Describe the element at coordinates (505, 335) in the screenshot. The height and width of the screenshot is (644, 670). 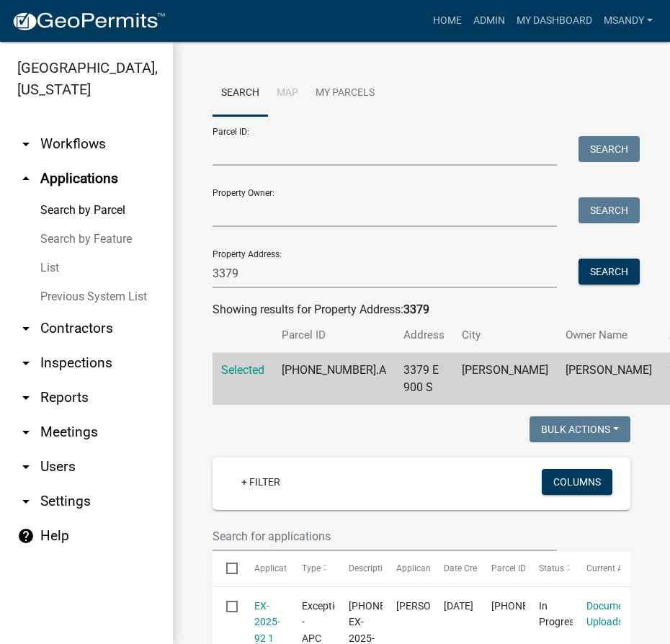
I see `th: City` at that location.